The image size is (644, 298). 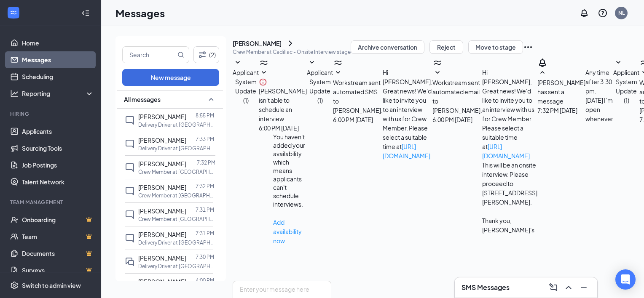 What do you see at coordinates (496, 47) in the screenshot?
I see `button: Move to stage` at bounding box center [496, 47].